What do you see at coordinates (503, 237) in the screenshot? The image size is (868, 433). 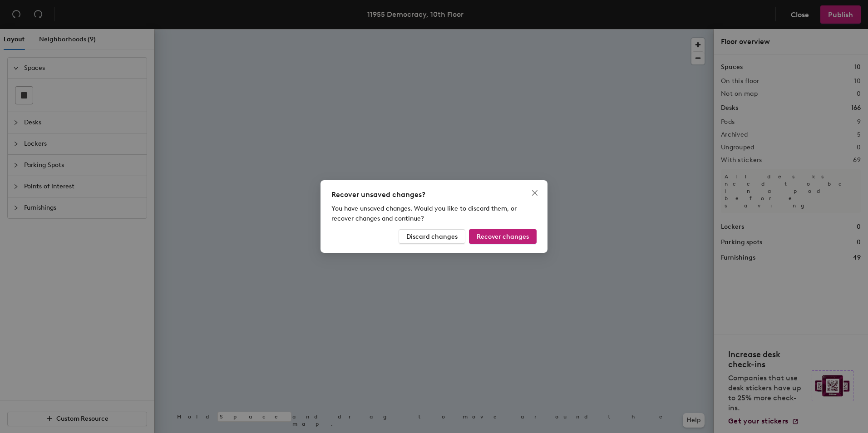 I see `button: Recover changes` at bounding box center [503, 237].